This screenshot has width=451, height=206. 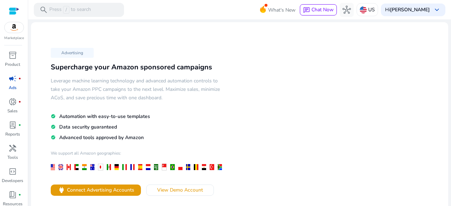 I want to click on p: Ads, so click(x=13, y=88).